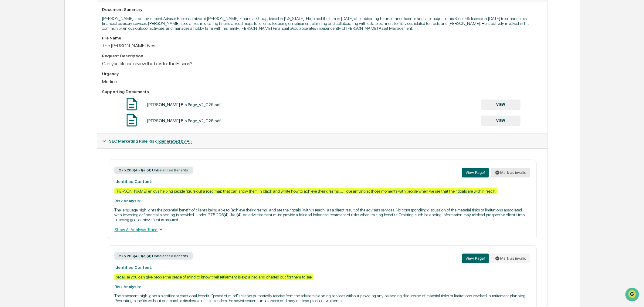  What do you see at coordinates (322, 10) in the screenshot?
I see `div: Document Summary` at bounding box center [322, 10].